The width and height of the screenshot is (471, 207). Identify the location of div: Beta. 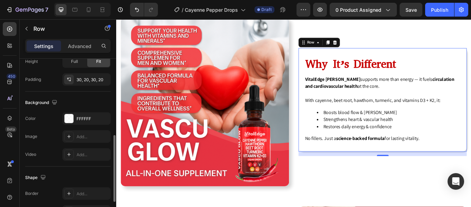
(11, 129).